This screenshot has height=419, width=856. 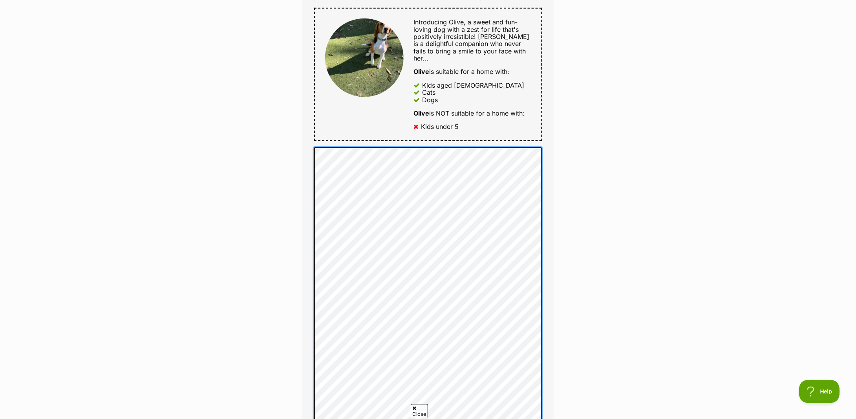 What do you see at coordinates (472, 113) in the screenshot?
I see `div: is NOT suitable for a home with:` at bounding box center [472, 113].